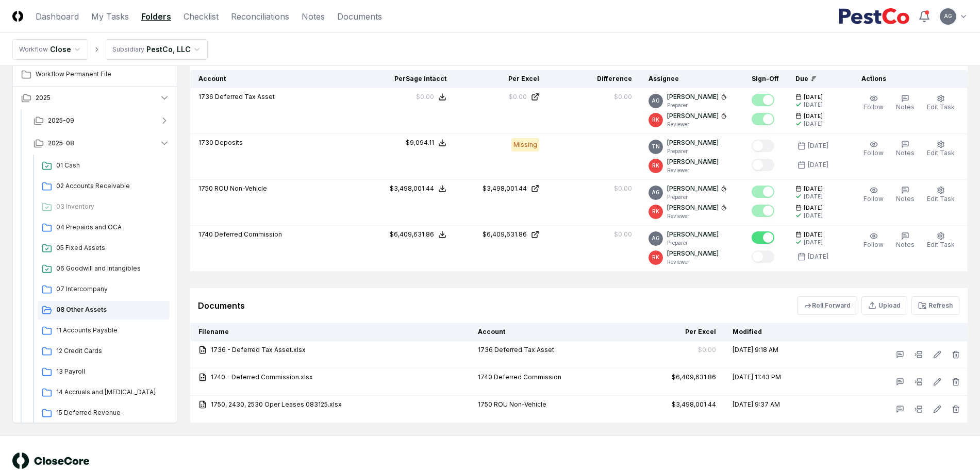 The image size is (980, 470). Describe the element at coordinates (245, 96) in the screenshot. I see `span: Deferred Tax Asset` at that location.